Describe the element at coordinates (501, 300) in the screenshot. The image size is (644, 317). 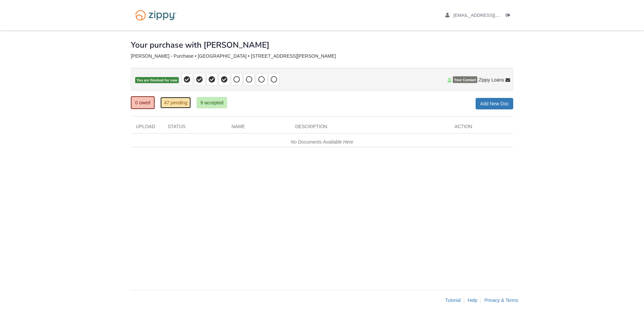
I see `a: Privacy & Terms` at that location.